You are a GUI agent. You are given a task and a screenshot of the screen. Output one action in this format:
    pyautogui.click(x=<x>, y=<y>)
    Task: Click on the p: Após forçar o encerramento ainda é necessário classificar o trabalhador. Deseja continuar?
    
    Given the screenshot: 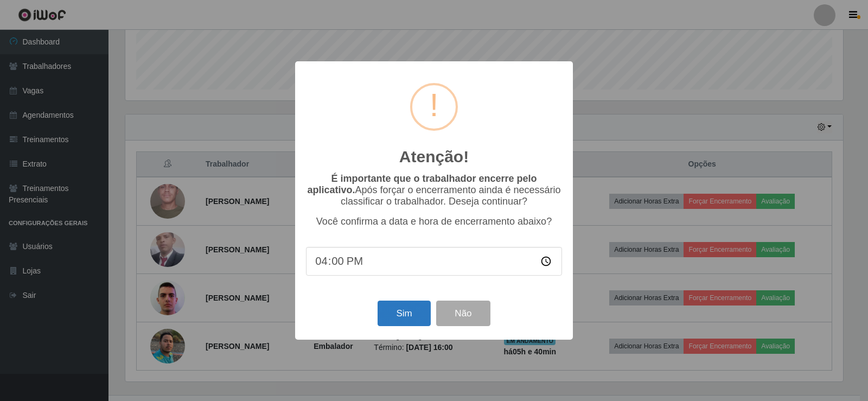 What is the action you would take?
    pyautogui.click(x=434, y=190)
    